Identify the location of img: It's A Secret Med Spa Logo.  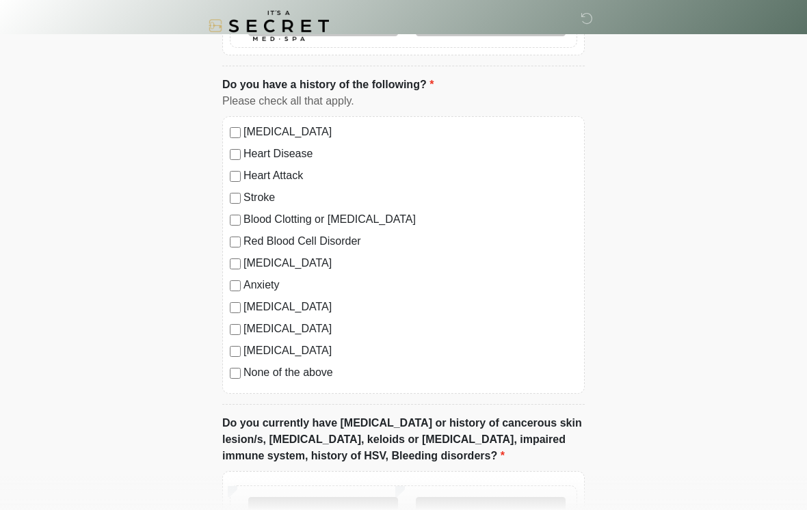
(269, 25).